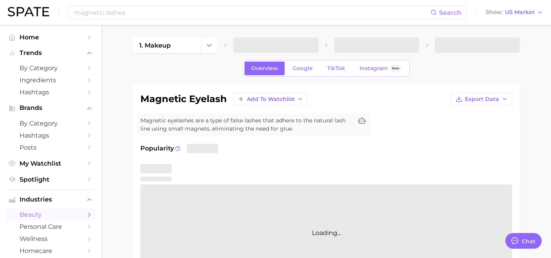  I want to click on span: personal care, so click(51, 226).